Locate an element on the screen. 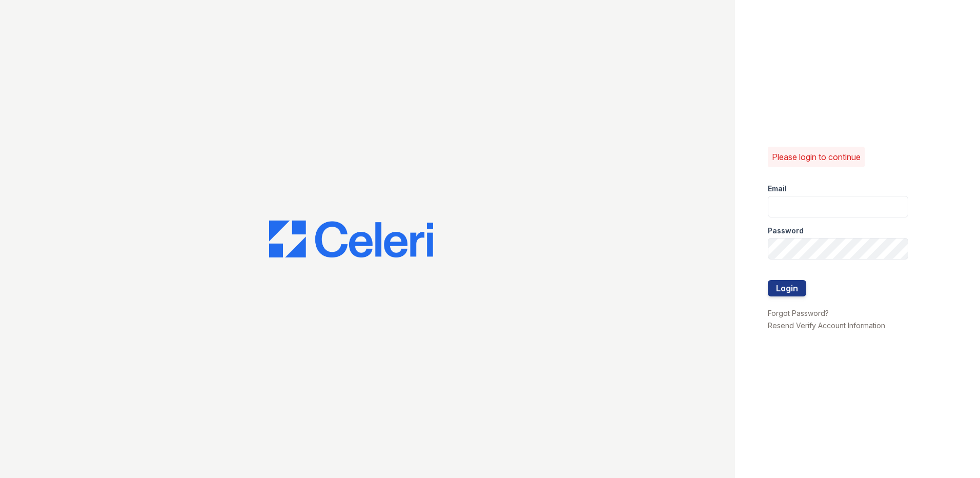 The width and height of the screenshot is (980, 478). p: Please login to continue is located at coordinates (816, 157).